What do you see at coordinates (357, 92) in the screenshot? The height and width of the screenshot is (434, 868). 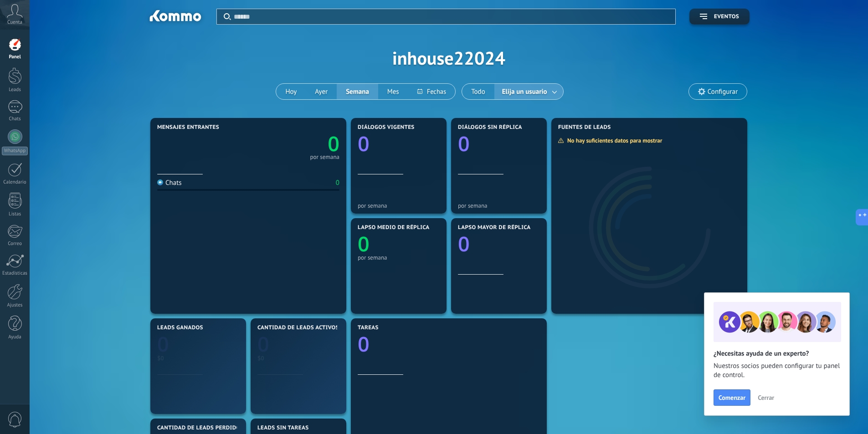 I see `button: Semana` at bounding box center [357, 92].